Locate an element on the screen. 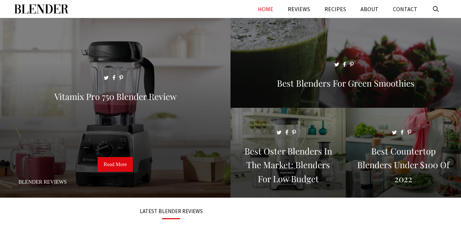 This screenshot has width=461, height=230. a: Best Oster Blenders in the Market: Blenders for Low Budget is located at coordinates (288, 193).